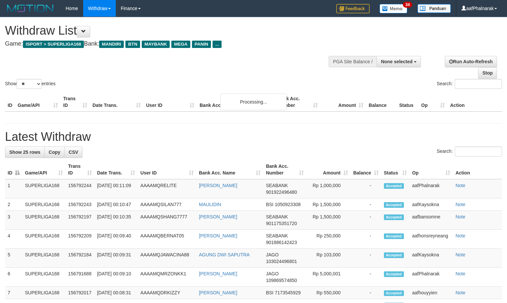 The width and height of the screenshot is (507, 303). I want to click on th: Balance, so click(381, 102).